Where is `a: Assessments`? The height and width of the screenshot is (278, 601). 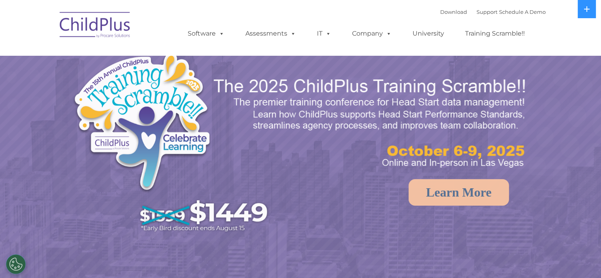 a: Assessments is located at coordinates (271, 34).